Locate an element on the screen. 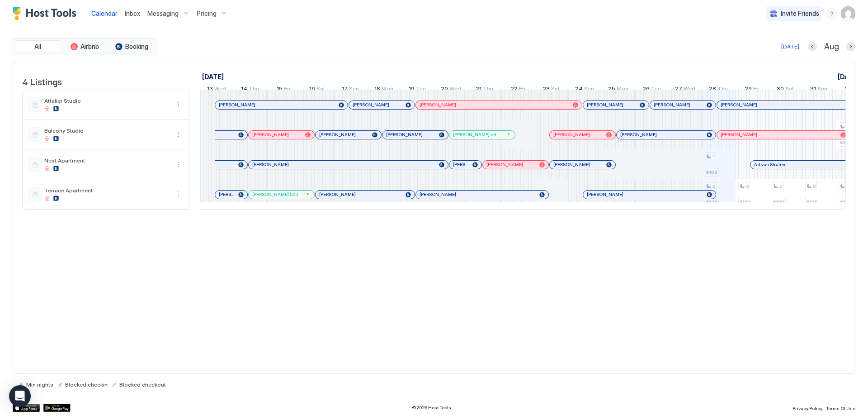 This screenshot has width=868, height=416. div: Host Tools Logo is located at coordinates (47, 14).